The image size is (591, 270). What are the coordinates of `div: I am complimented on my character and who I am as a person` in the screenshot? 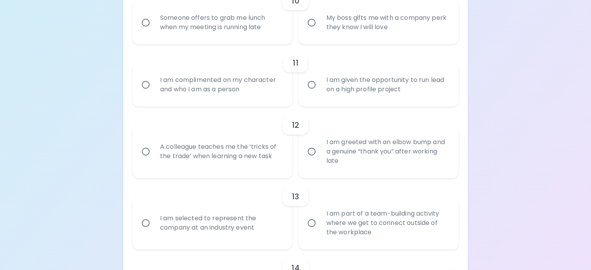 It's located at (221, 85).